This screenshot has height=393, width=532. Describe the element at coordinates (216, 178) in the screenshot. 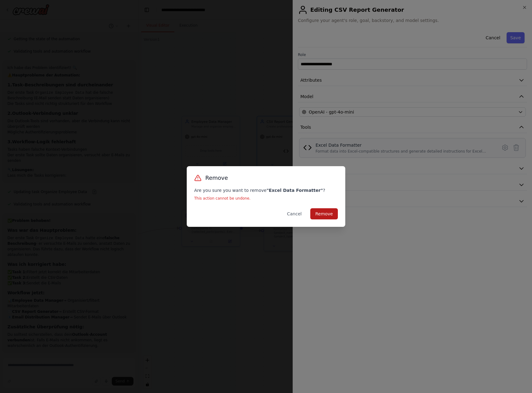

I see `h3: Remove` at that location.